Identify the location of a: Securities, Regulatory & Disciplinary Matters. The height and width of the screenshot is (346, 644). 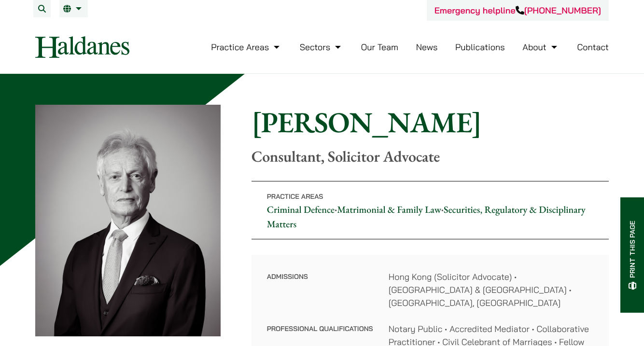
(426, 217).